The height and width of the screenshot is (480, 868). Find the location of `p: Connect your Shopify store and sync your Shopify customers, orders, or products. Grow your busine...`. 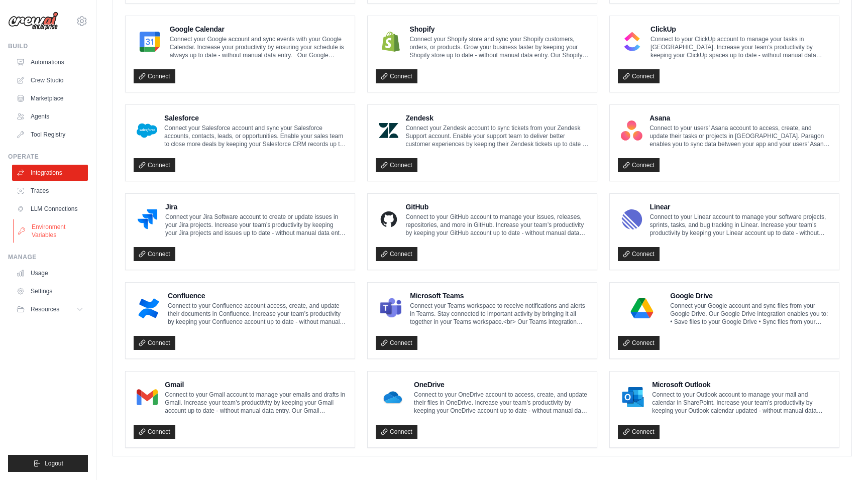

p: Connect your Shopify store and sync your Shopify customers, orders, or products. Grow your busine... is located at coordinates (499, 47).